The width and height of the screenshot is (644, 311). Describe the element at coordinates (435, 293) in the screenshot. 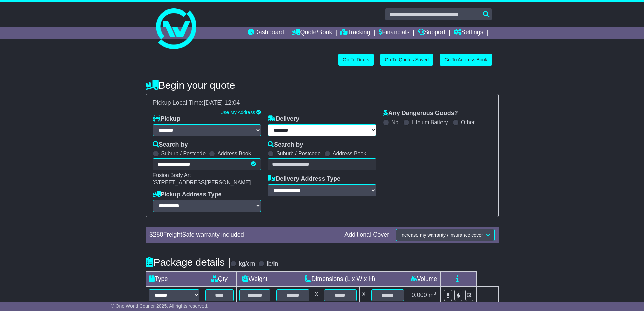

I see `sup: 3` at that location.